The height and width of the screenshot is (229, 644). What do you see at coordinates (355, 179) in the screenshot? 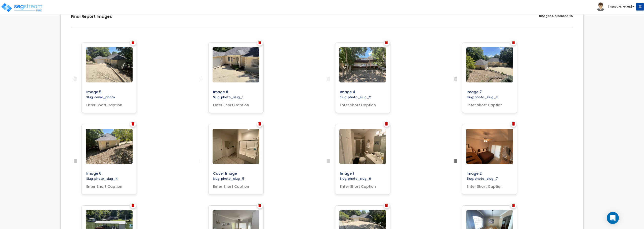
I see `label: Slug: photo_slug_6` at bounding box center [355, 179].